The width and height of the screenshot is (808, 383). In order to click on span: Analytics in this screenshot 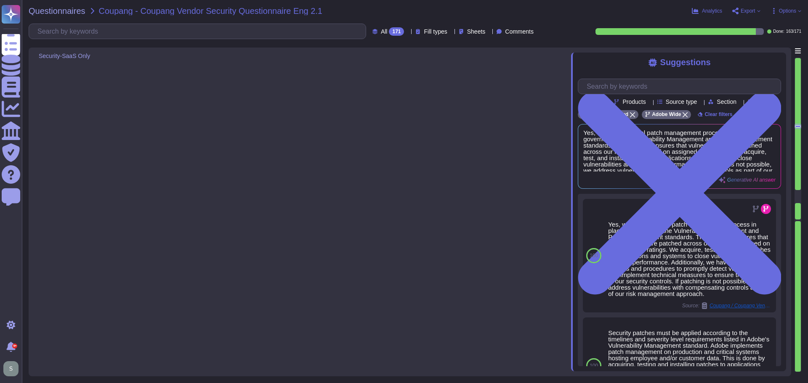, I will do `click(712, 11)`.